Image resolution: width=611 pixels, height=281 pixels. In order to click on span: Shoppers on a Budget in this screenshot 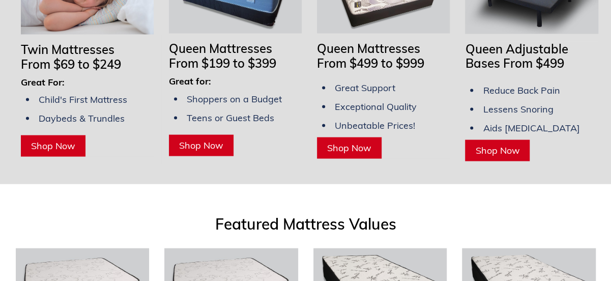, I will do `click(234, 98)`.